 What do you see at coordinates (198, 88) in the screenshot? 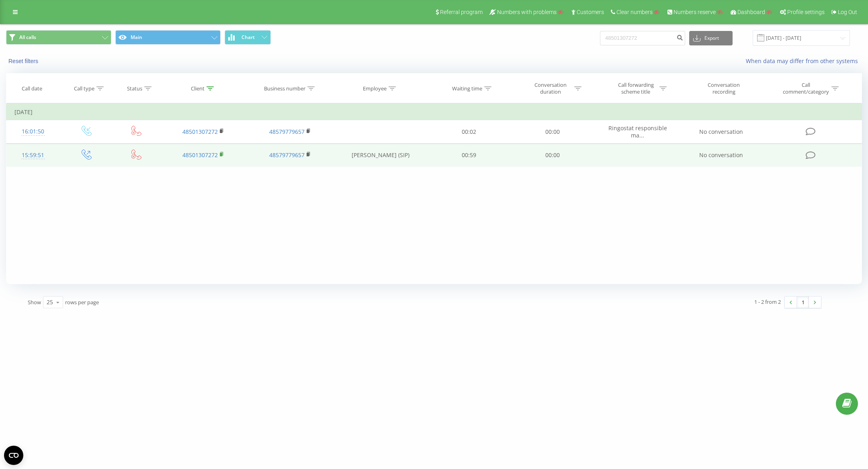
I see `div: Client` at bounding box center [198, 88].